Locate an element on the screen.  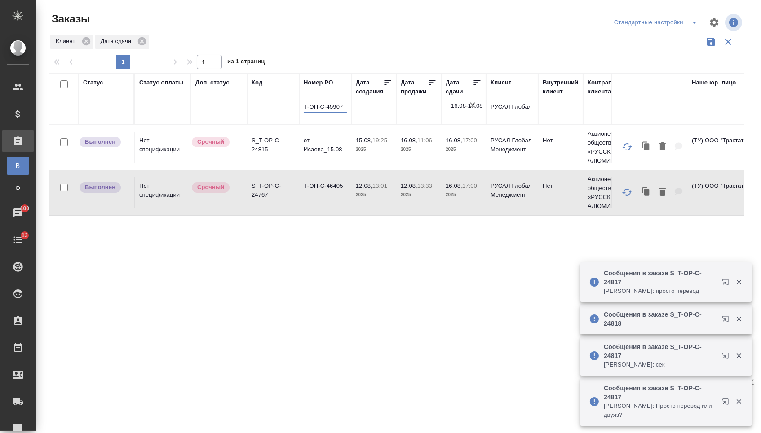
p: 13:01 is located at coordinates (380, 186).